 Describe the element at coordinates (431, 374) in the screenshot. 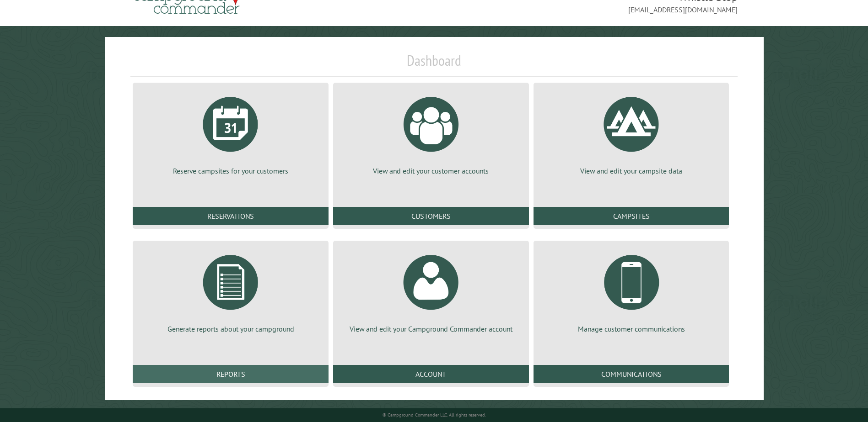

I see `a: Account` at that location.